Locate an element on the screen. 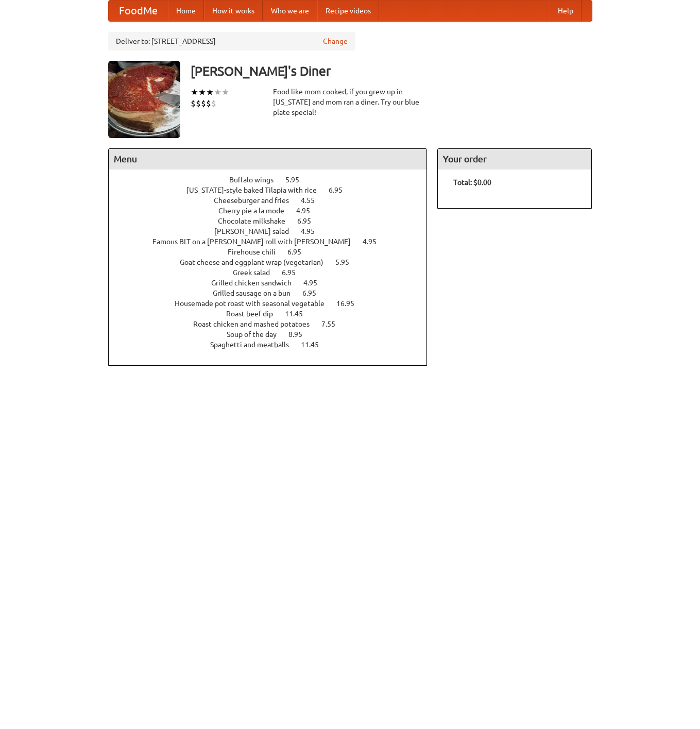 The width and height of the screenshot is (700, 729). a: Goat cheese and eggplant wrap (vegetarian) 5.95 is located at coordinates (274, 263).